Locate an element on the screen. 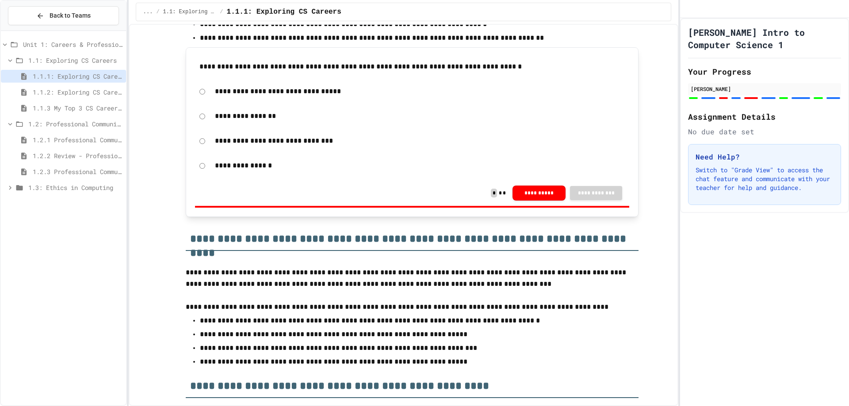  p: Switch to "Grade View" to access the chat feature and communicate with your teacher for help and ... is located at coordinates (765, 179).